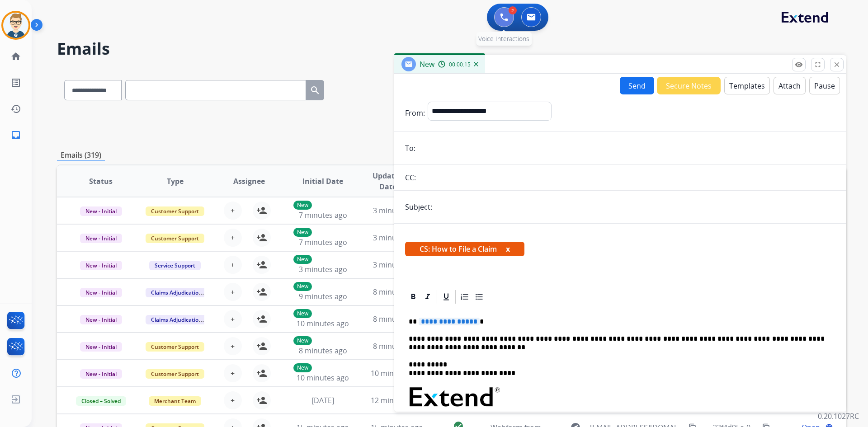 The image size is (868, 427). Describe the element at coordinates (747, 85) in the screenshot. I see `button: Templates` at that location.